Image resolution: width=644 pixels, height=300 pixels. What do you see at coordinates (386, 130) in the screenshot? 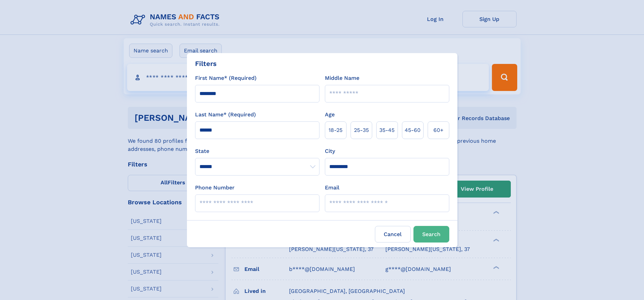
I see `span: 35‑45` at bounding box center [386, 130].